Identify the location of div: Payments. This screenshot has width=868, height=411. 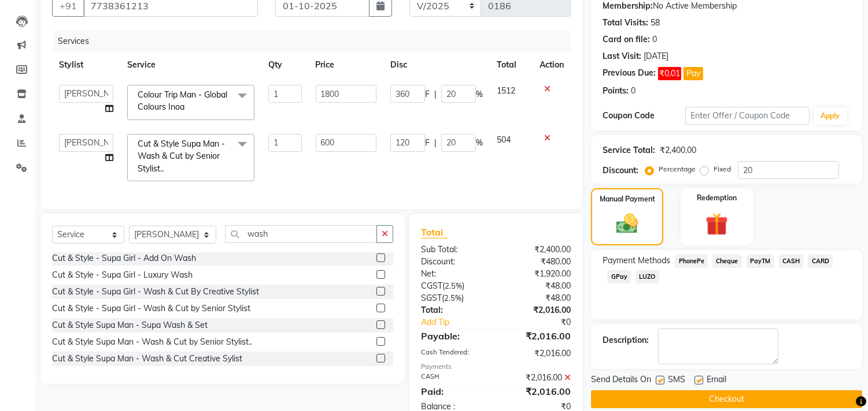
(495, 366).